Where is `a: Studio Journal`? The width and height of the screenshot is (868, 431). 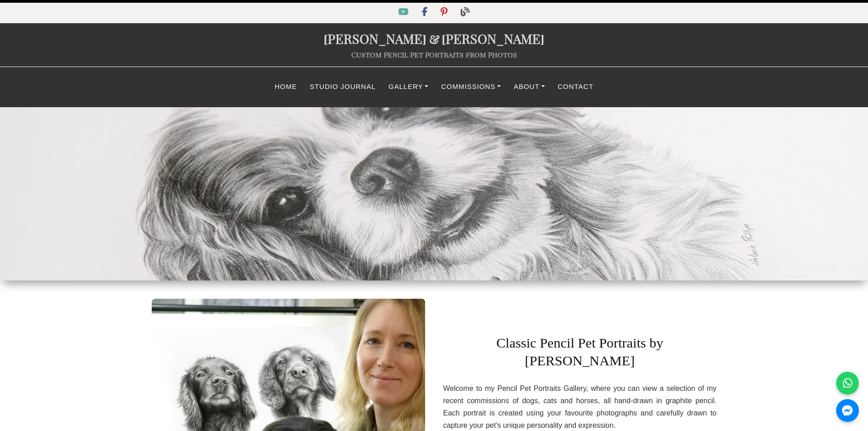 a: Studio Journal is located at coordinates (343, 87).